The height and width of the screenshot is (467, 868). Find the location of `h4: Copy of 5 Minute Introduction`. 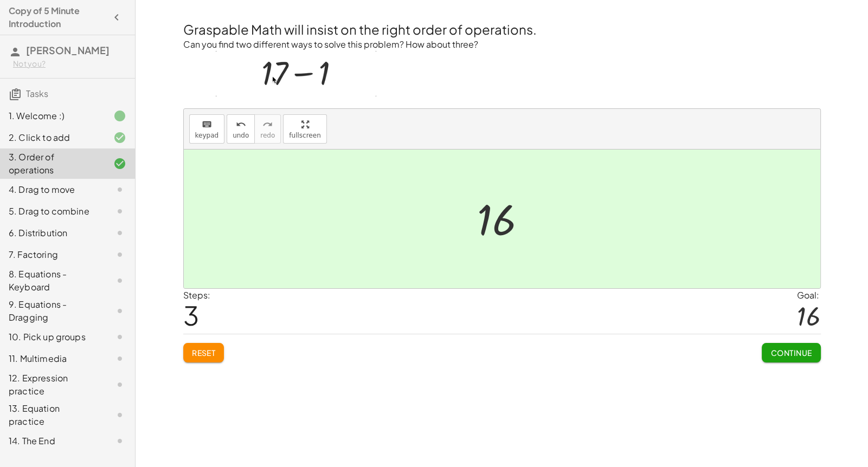

h4: Copy of 5 Minute Introduction is located at coordinates (58, 17).